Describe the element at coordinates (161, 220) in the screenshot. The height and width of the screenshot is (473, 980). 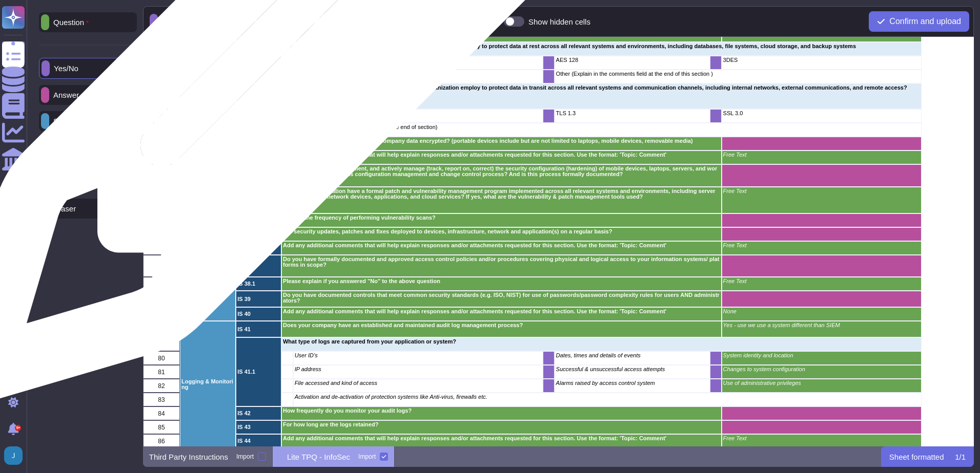
I see `div: 67` at that location.